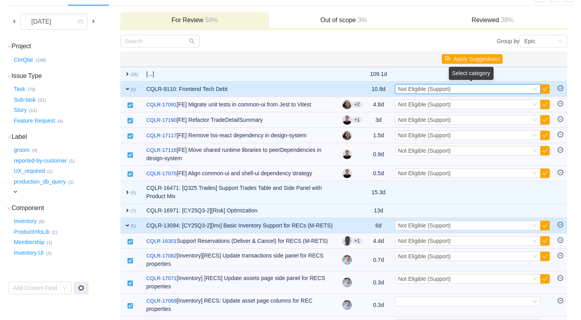 The width and height of the screenshot is (581, 320). Describe the element at coordinates (41, 161) in the screenshot. I see `button: reported-by-customer` at that location.